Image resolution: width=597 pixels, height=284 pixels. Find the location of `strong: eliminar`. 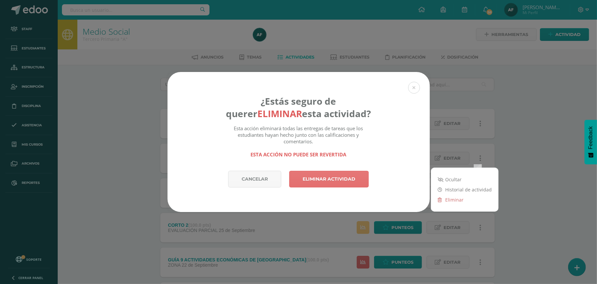

strong: eliminar is located at coordinates (280, 114).